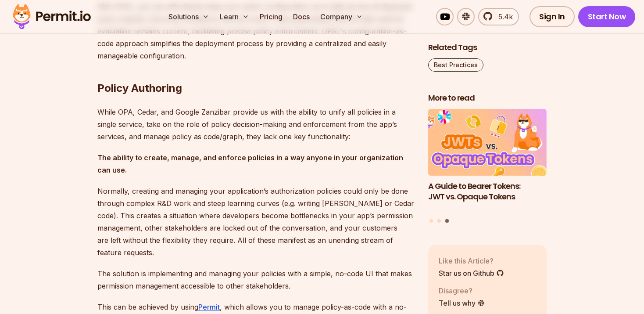 This screenshot has height=314, width=644. What do you see at coordinates (462, 303) in the screenshot?
I see `a: Tell us why` at bounding box center [462, 303].